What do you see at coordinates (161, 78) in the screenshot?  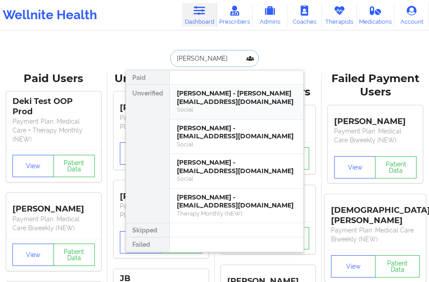 I see `div: Unverified Users` at bounding box center [161, 78].